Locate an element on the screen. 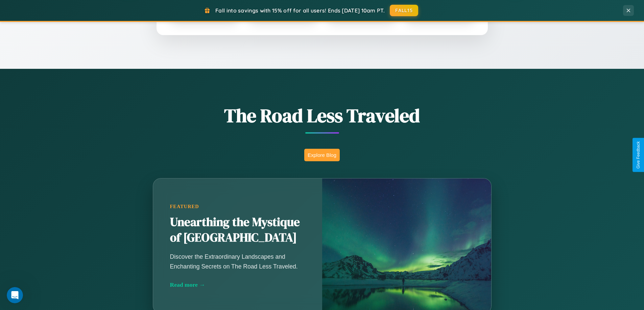 The image size is (644, 310). p: Discover the Extraordinary Landscapes and Enchanting Secrets on The Road Less Traveled. is located at coordinates (237, 262).